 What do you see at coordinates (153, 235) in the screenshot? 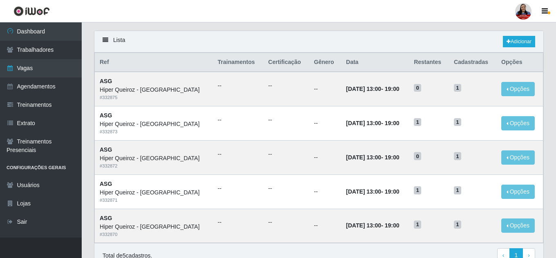
I see `div: # 332870` at bounding box center [153, 235].